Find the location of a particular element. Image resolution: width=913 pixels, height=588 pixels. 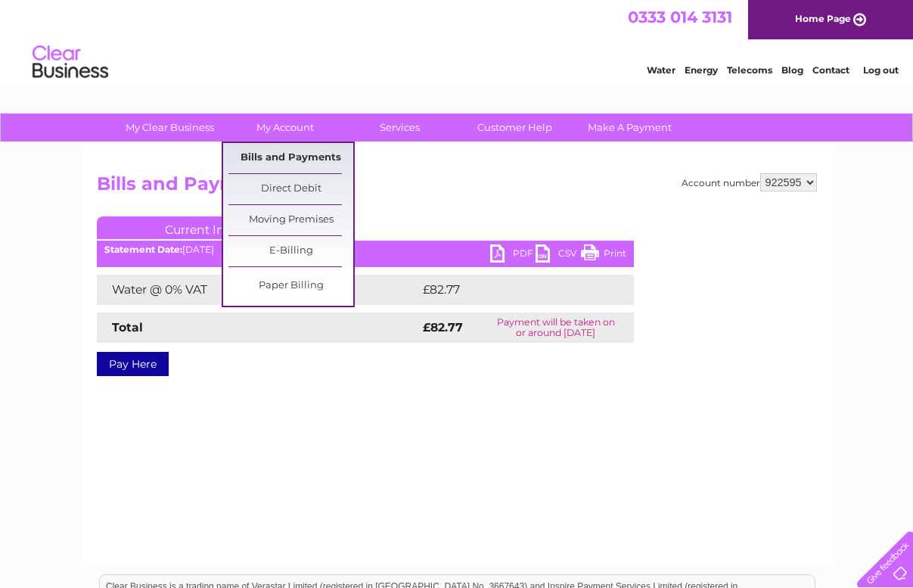

h2: Bills and Payments is located at coordinates (456, 188).